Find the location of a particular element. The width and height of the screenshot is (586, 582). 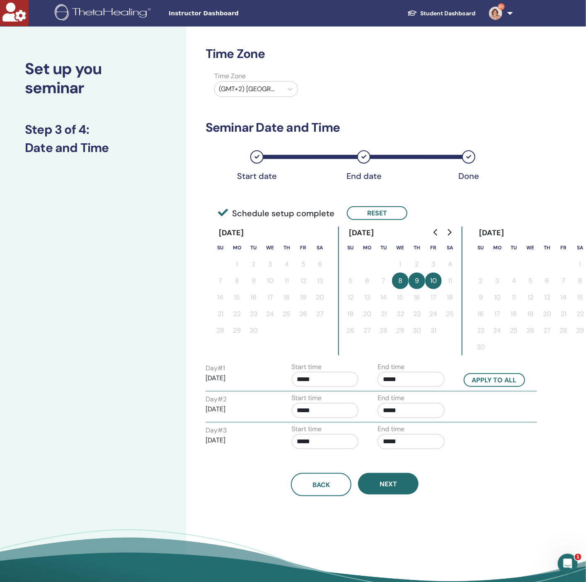

span: Instructor Dashboard is located at coordinates (231, 13).